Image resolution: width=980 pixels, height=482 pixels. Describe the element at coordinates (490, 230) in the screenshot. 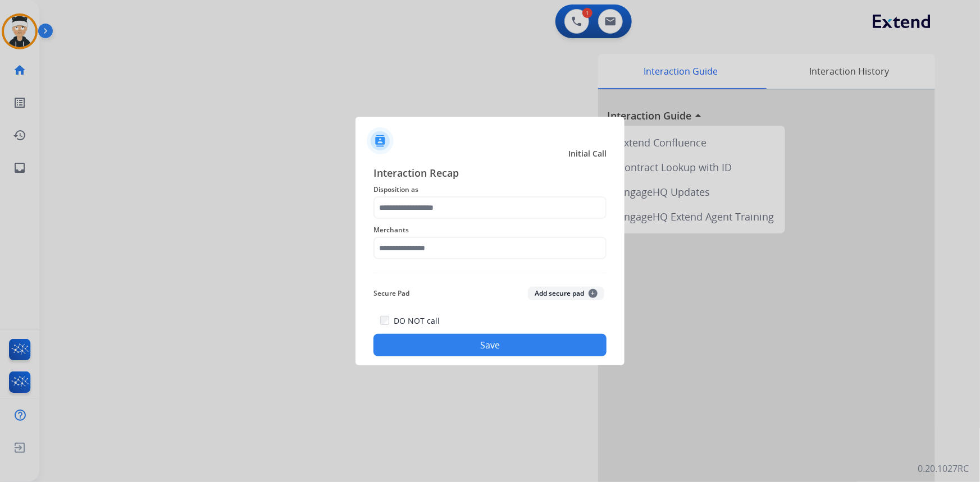

I see `span: Merchants` at that location.